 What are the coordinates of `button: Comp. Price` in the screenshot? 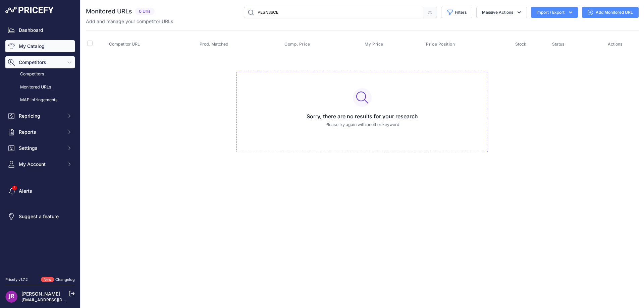 It's located at (298, 44).